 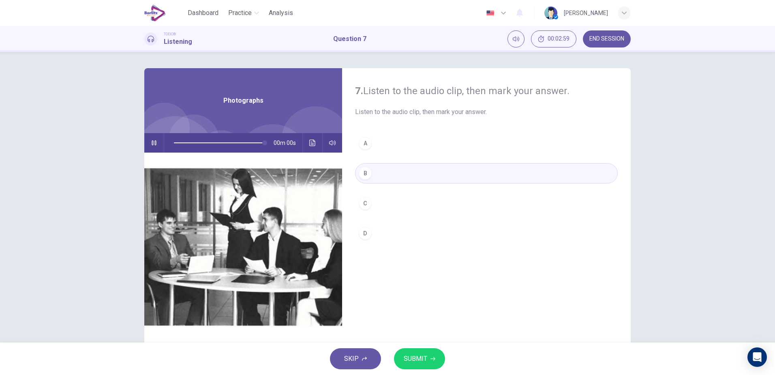 What do you see at coordinates (487, 143) in the screenshot?
I see `button: A` at bounding box center [487, 143].